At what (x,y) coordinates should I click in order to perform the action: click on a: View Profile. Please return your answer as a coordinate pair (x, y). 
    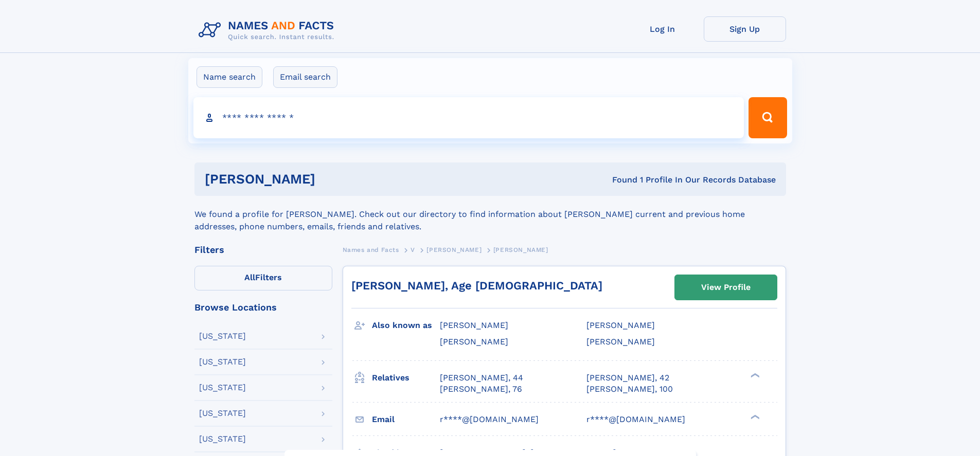
    Looking at the image, I should click on (726, 288).